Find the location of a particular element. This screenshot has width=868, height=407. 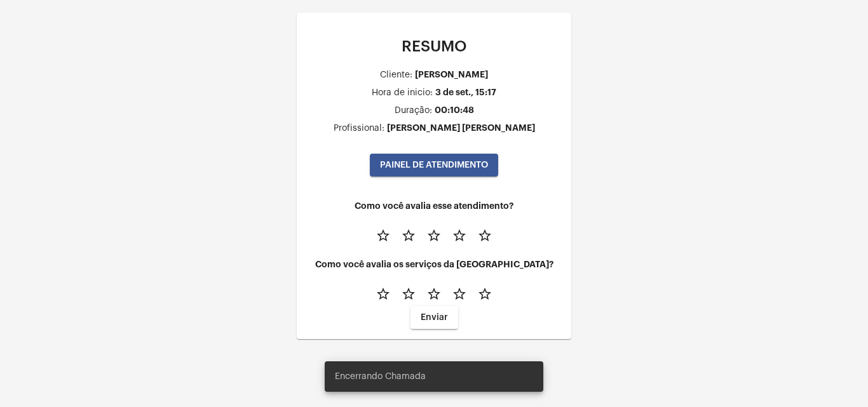

h4: Como você avalia esse atendimento? is located at coordinates (434, 206).